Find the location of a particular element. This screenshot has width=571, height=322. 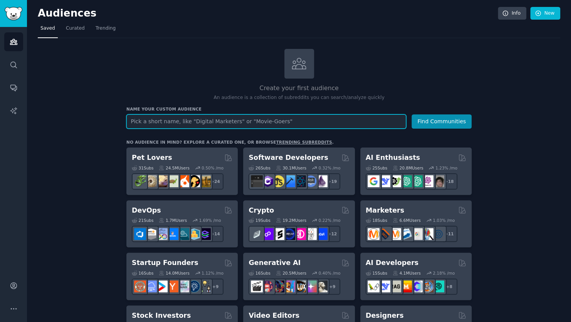

img: PetAdvice is located at coordinates (194, 181).